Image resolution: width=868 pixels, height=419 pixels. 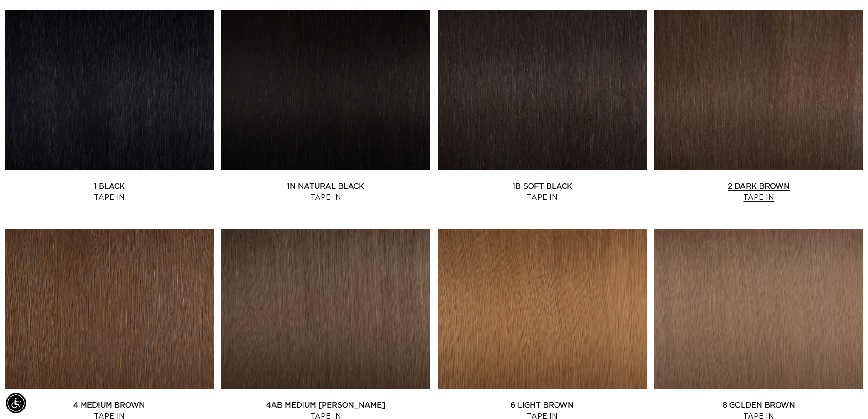 I want to click on a: 1B Soft Black Tape In, so click(x=542, y=192).